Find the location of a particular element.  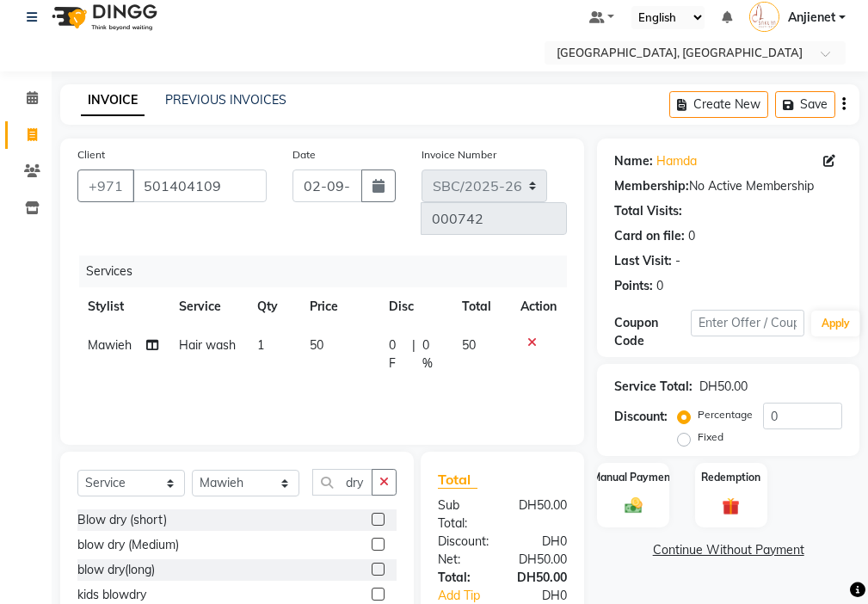

img: Anjienet is located at coordinates (763, 16).